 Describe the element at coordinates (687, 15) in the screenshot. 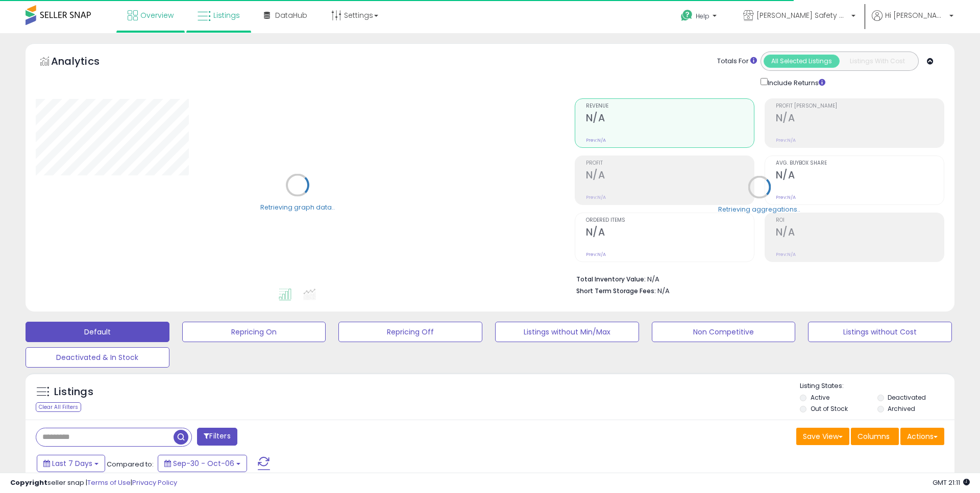

I see `i: Get Help` at that location.